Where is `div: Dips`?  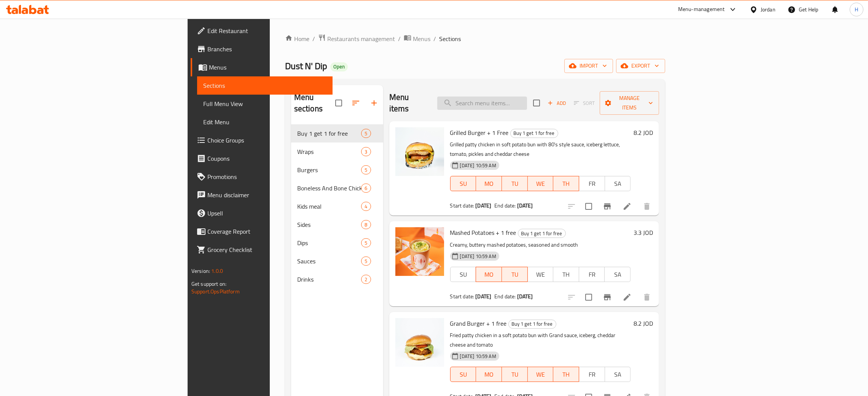 div: Dips is located at coordinates (329, 243).